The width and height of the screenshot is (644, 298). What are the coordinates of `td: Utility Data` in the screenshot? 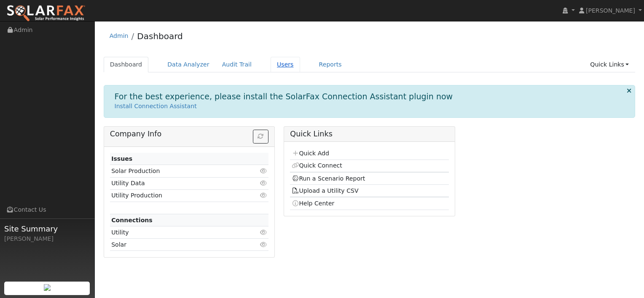 It's located at (177, 183).